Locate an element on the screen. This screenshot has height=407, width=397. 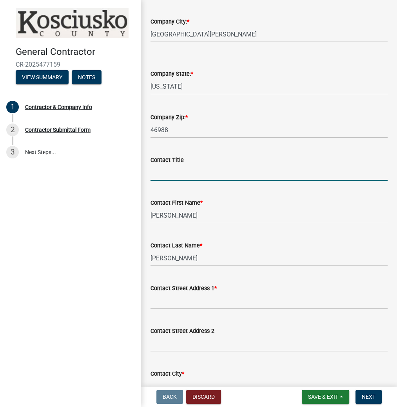
span: CR-2025477159 is located at coordinates (70, 64).